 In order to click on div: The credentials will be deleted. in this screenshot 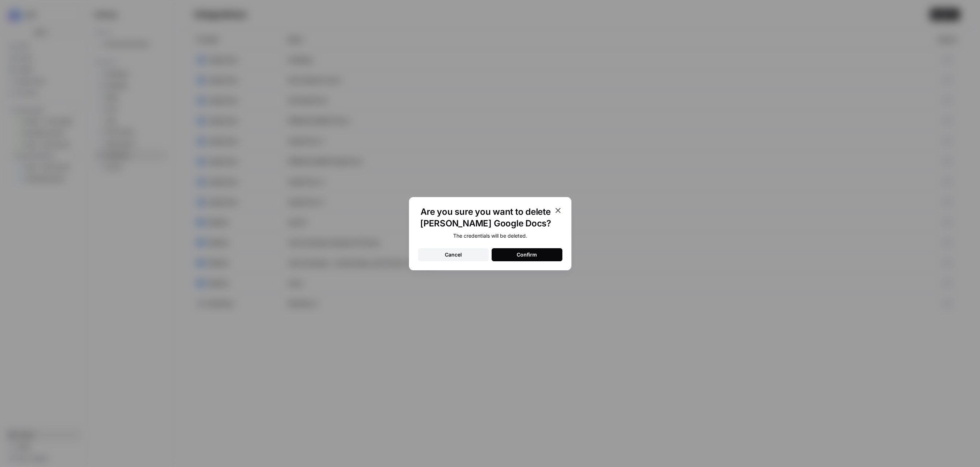, I will do `click(490, 236)`.